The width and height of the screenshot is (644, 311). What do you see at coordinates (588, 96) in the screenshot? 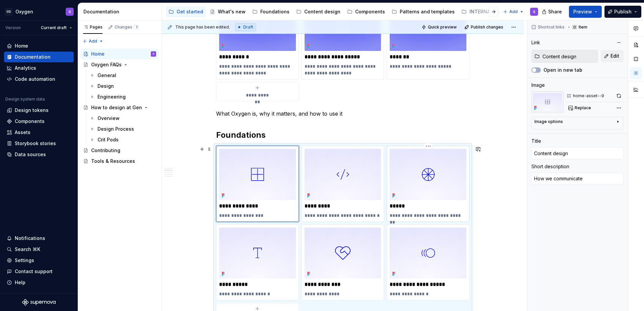
I see `div: home-asset--9` at bounding box center [588, 96].